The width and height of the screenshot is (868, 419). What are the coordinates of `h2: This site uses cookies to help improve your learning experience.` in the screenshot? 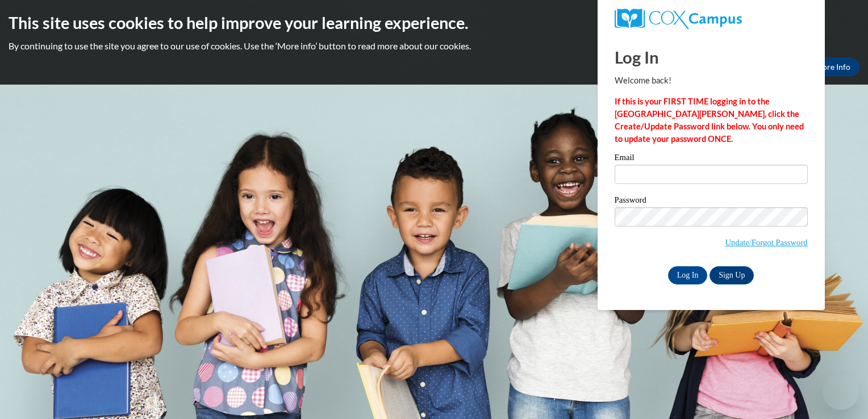 It's located at (434, 22).